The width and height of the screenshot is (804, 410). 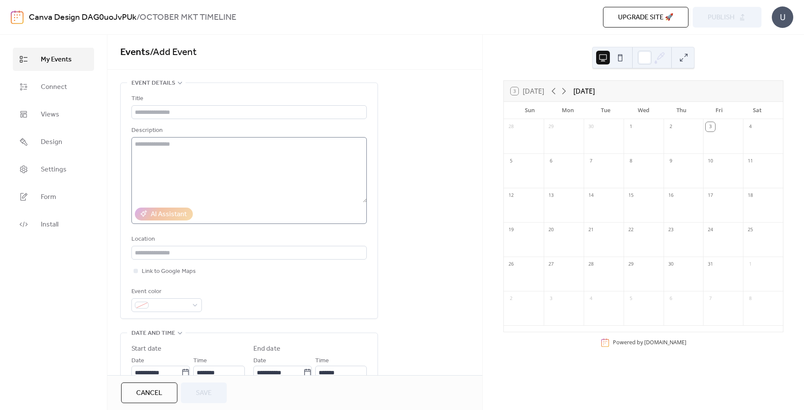 I want to click on div: Sat, so click(x=757, y=110).